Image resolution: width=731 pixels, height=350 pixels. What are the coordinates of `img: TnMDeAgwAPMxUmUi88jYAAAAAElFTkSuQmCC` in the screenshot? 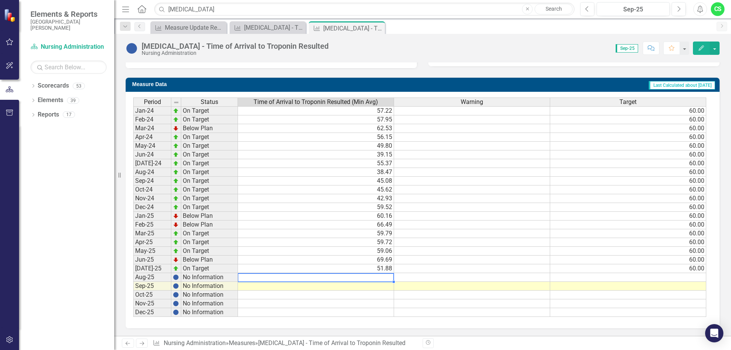 It's located at (176, 216).